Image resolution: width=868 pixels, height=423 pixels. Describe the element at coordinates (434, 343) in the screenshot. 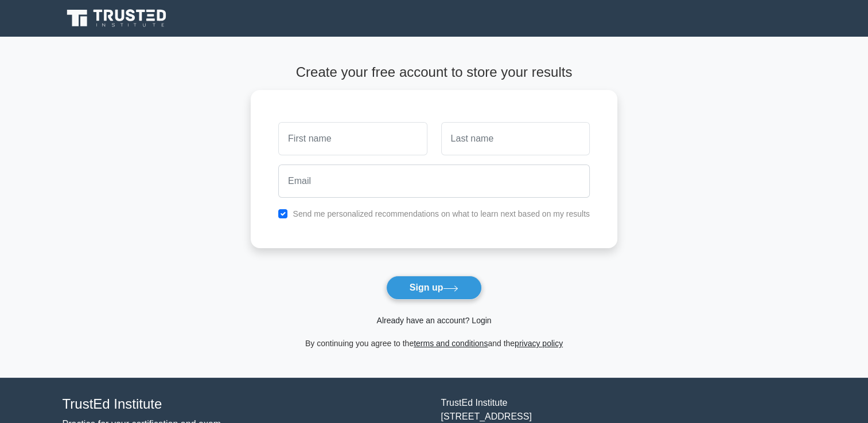

I see `div: By continuing you agree to the and the` at that location.